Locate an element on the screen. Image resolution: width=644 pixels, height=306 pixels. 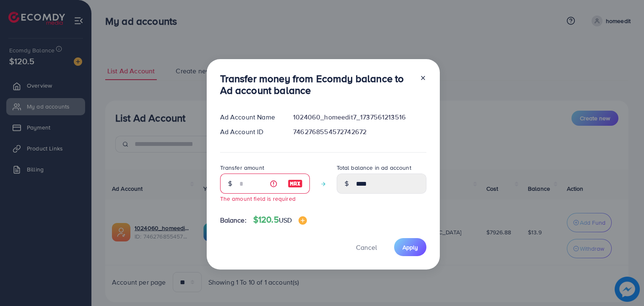
span: Cancel is located at coordinates (366, 247).